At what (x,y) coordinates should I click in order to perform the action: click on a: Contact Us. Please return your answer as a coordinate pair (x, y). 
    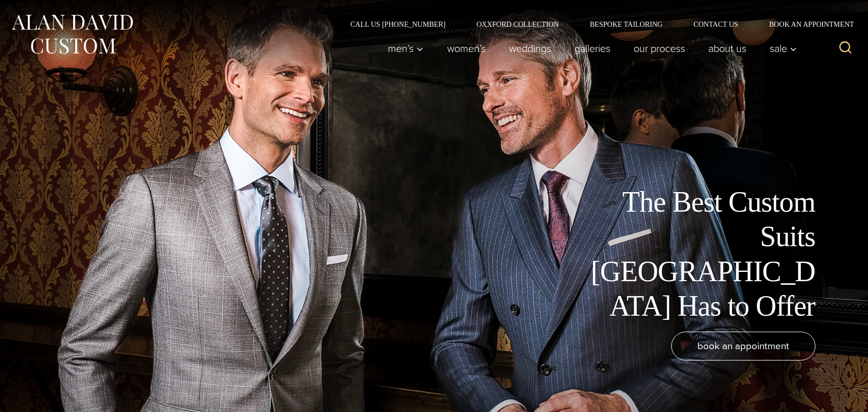
    Looking at the image, I should click on (715, 24).